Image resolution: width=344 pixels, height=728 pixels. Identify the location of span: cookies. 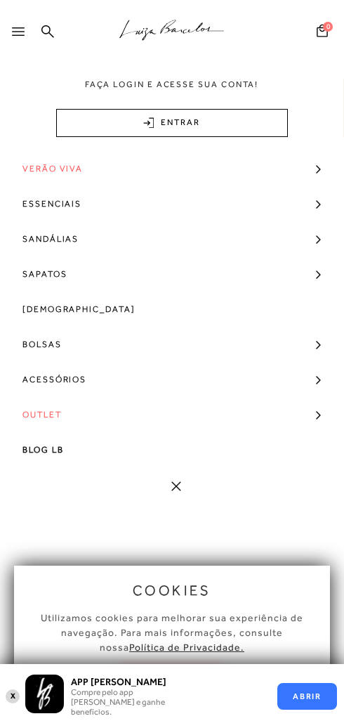
(172, 590).